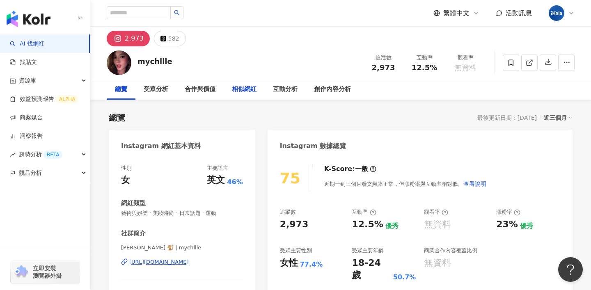 The height and width of the screenshot is (290, 591). What do you see at coordinates (21, 272) in the screenshot?
I see `img: chrome extension` at bounding box center [21, 272].